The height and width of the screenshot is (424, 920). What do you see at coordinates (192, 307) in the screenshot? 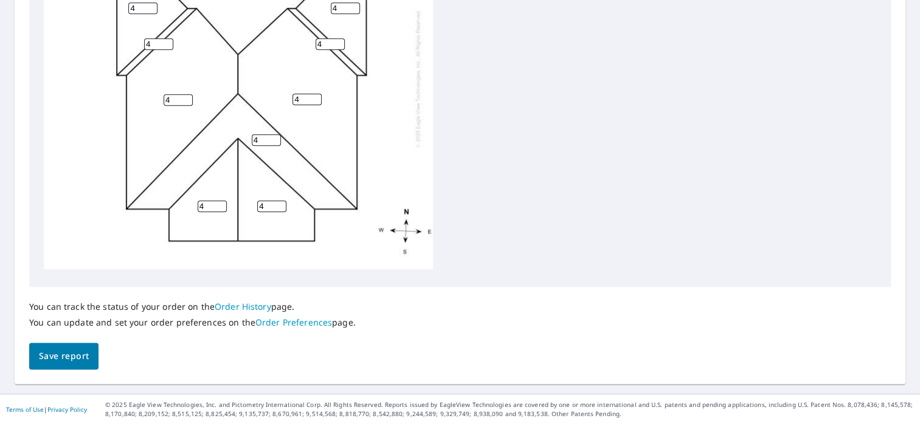
I see `p: You can track the status of your order on the page.` at bounding box center [192, 307].